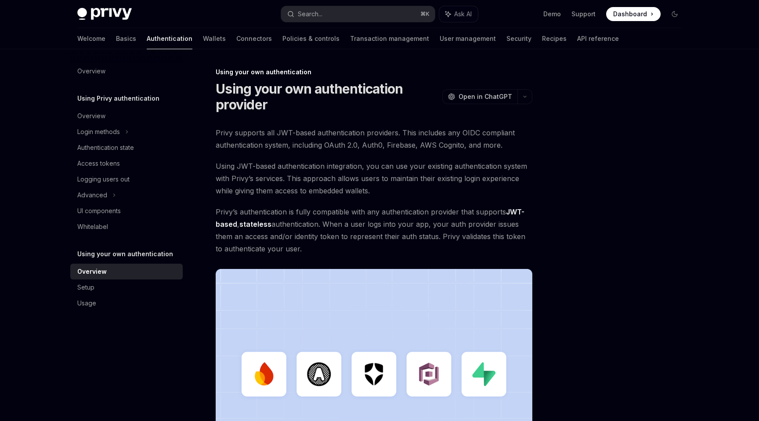  I want to click on a: Recipes, so click(555, 39).